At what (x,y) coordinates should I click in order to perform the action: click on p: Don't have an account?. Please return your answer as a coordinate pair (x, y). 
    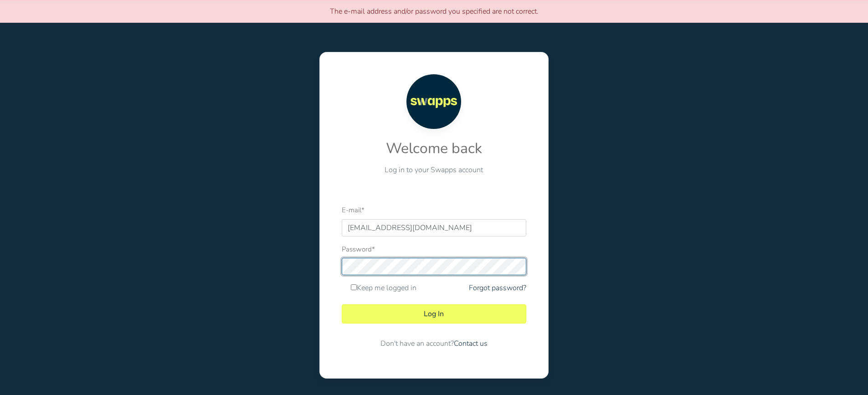
    Looking at the image, I should click on (434, 344).